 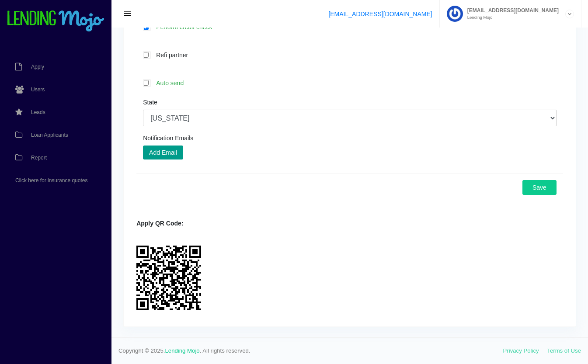 What do you see at coordinates (168, 138) in the screenshot?
I see `label: Notification Emails` at bounding box center [168, 138].